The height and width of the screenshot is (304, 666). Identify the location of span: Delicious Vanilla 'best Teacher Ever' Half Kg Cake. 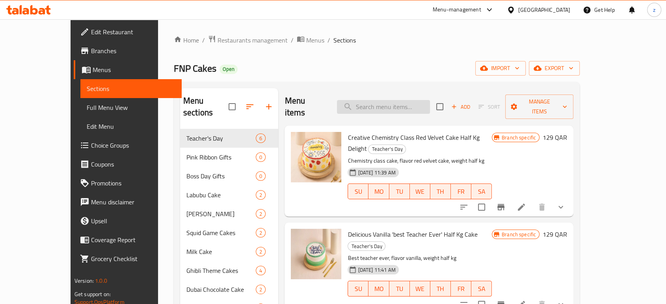
(412, 235).